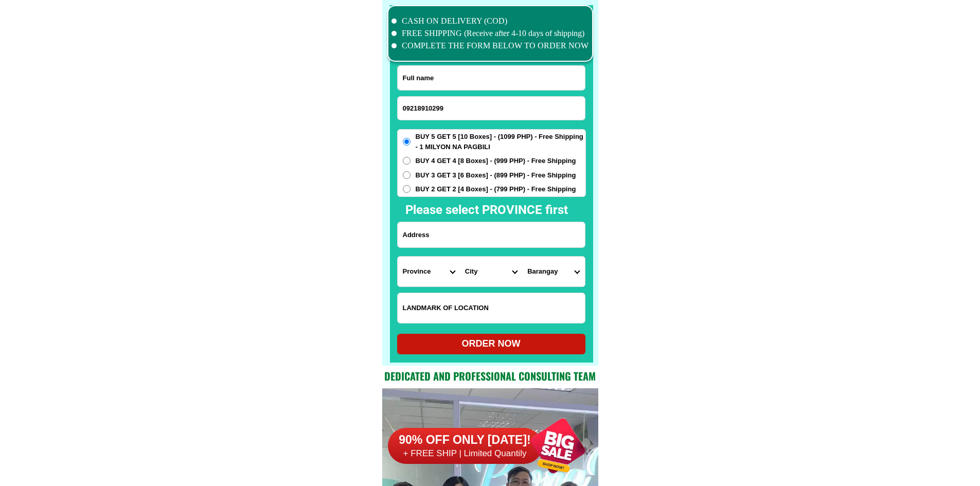 The width and height of the screenshot is (980, 486). What do you see at coordinates (406, 175) in the screenshot?
I see `input: BUY 3 GET 3 [6 Boxes] - (899 PHP) - Free Shipping` at bounding box center [406, 175].